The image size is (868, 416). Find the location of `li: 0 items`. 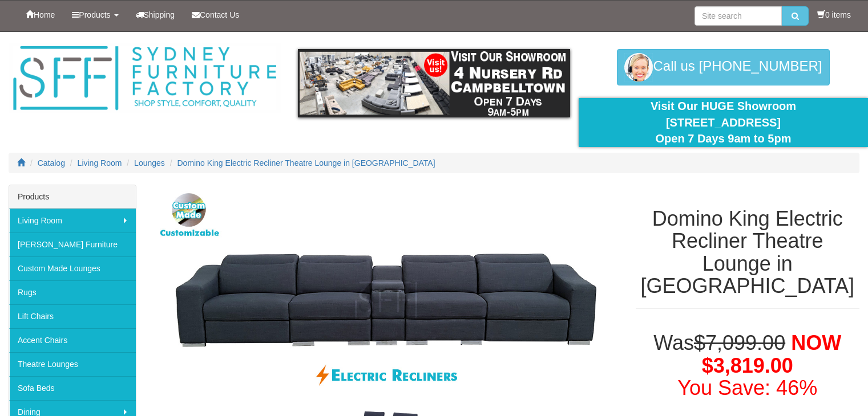

li: 0 items is located at coordinates (833, 15).